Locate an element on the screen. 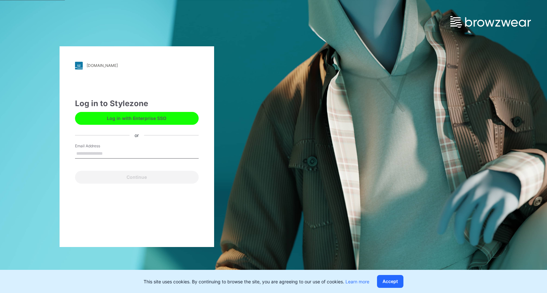 Image resolution: width=547 pixels, height=293 pixels. a: Learn more is located at coordinates (357, 282).